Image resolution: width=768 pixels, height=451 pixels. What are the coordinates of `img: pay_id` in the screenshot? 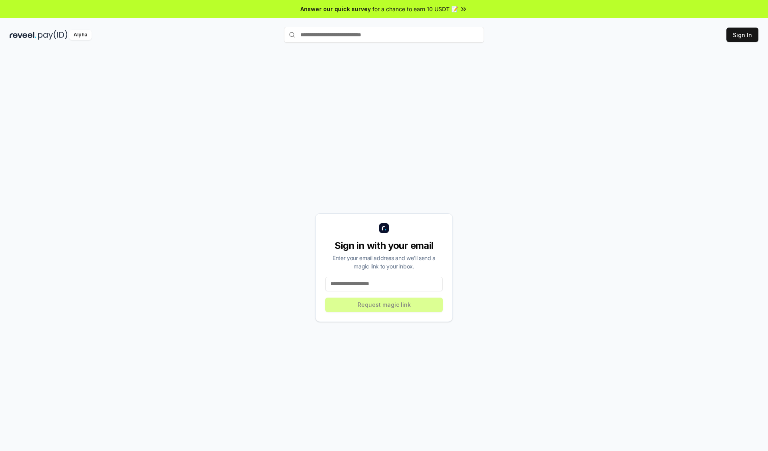 It's located at (53, 35).